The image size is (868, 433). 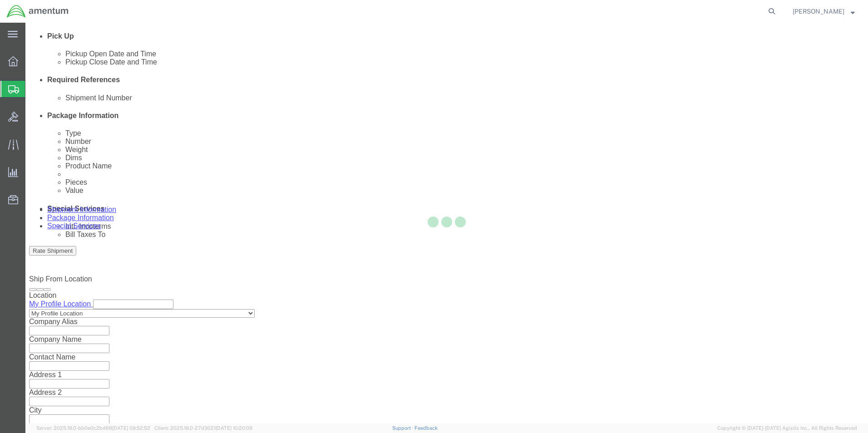 I want to click on a: Support, so click(x=403, y=428).